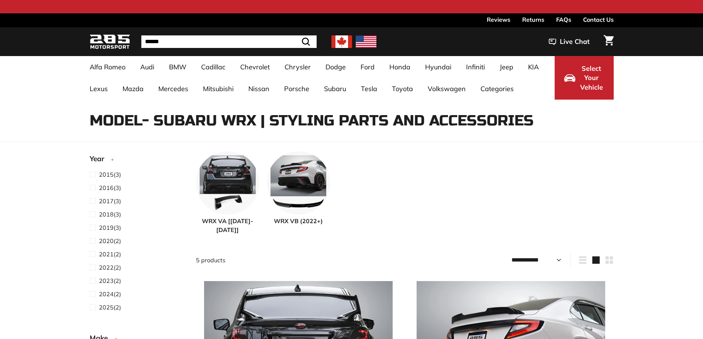 Image resolution: width=703 pixels, height=339 pixels. What do you see at coordinates (475, 67) in the screenshot?
I see `a: Infiniti` at bounding box center [475, 67].